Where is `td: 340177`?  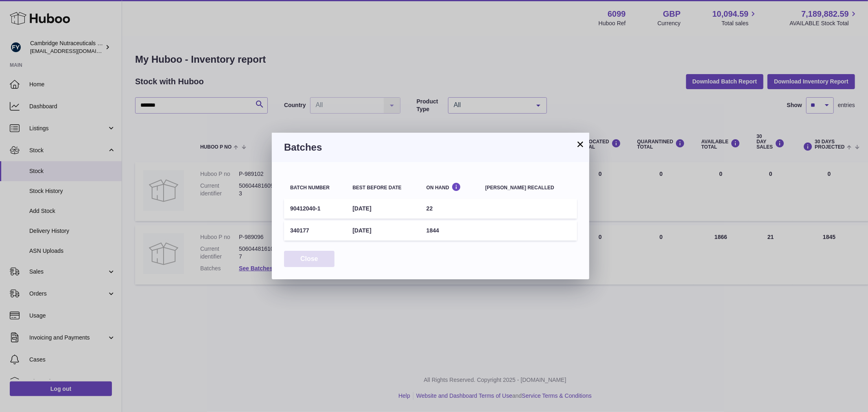 td: 340177 is located at coordinates (315, 231).